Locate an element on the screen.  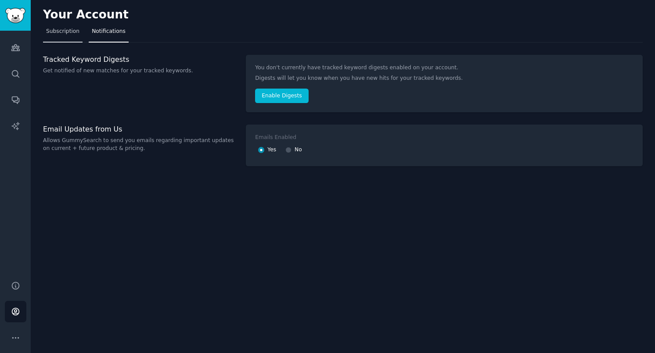
h3: Tracked Keyword Digests is located at coordinates (140, 59).